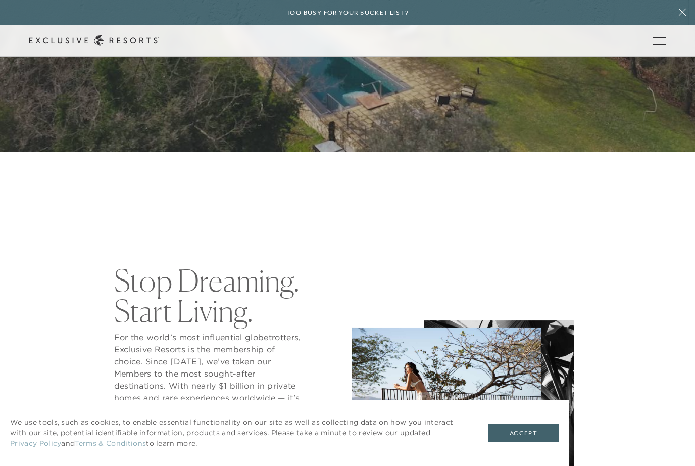 This screenshot has width=695, height=466. What do you see at coordinates (347, 13) in the screenshot?
I see `h6: Too busy for your bucket list?` at bounding box center [347, 13].